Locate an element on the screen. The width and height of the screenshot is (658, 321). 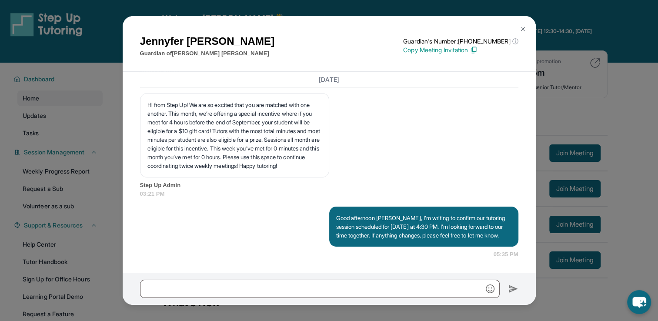
img: Close Icon is located at coordinates (523, 29).